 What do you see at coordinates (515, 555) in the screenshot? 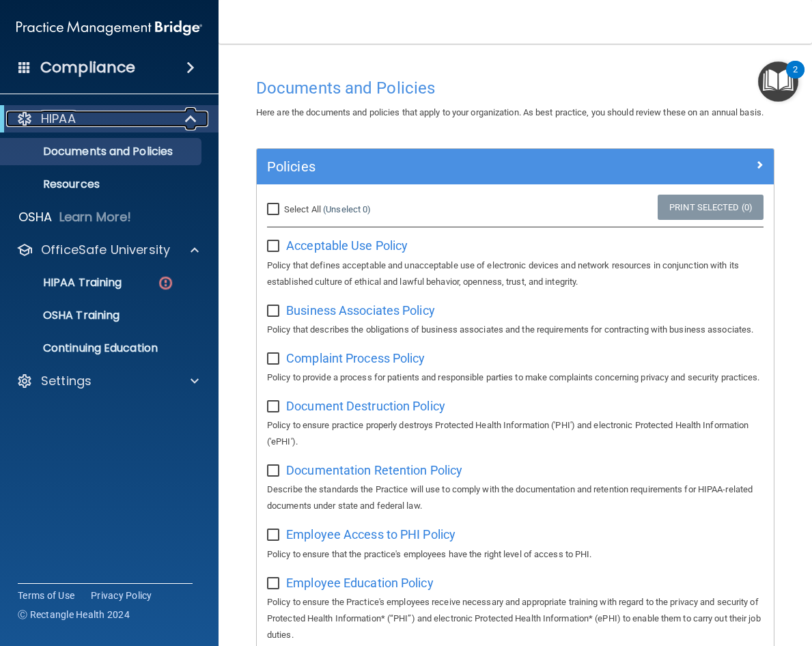
I see `p: Policy to ensure that the practice's employees have the right level of access to PHI.` at bounding box center [515, 555].